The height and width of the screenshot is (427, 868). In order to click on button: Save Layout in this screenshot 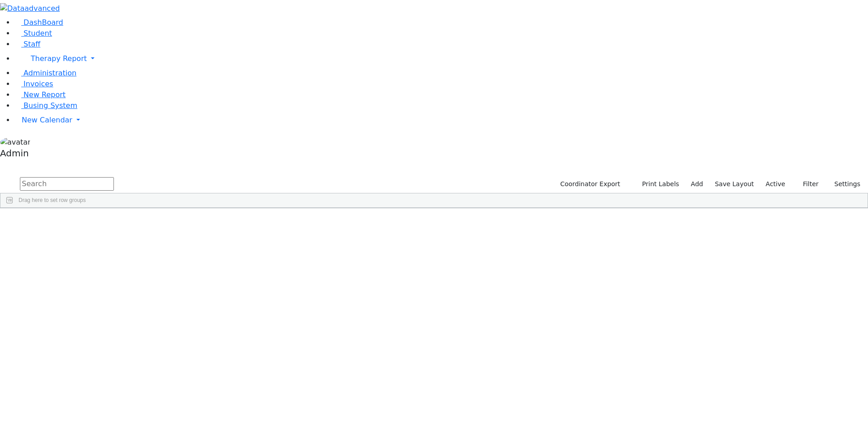, I will do `click(734, 184)`.